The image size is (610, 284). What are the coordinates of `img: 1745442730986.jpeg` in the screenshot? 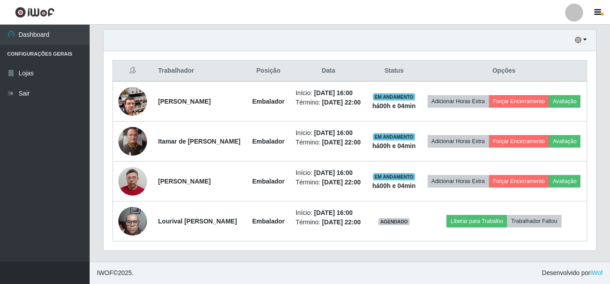 It's located at (133, 141).